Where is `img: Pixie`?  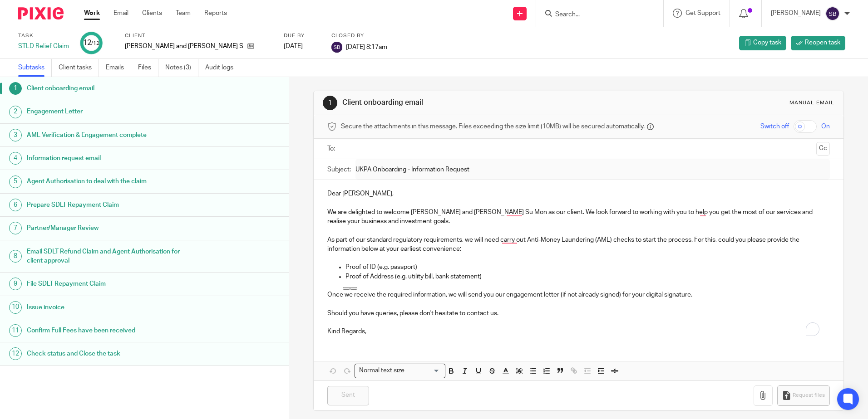
img: Pixie is located at coordinates (41, 13).